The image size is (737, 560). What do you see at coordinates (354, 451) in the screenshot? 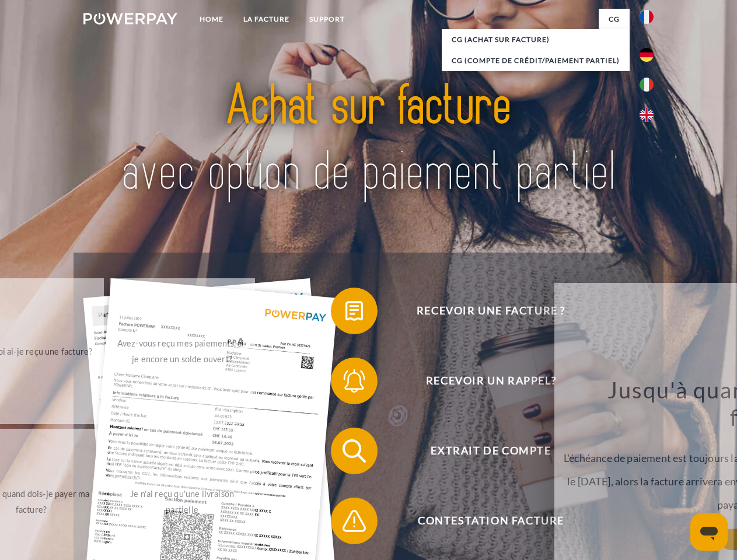
I see `img: qb_search.svg` at bounding box center [354, 451].